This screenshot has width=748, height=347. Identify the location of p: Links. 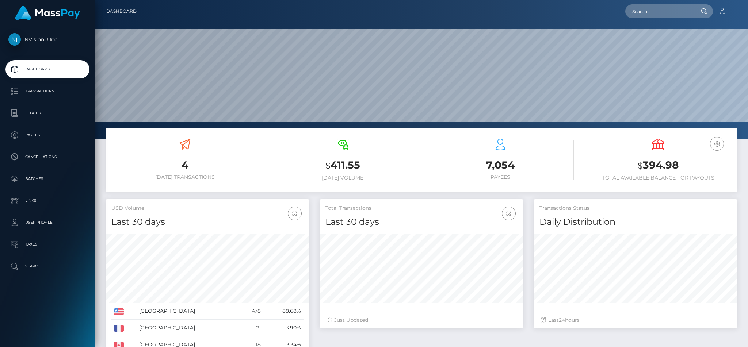
(47, 201).